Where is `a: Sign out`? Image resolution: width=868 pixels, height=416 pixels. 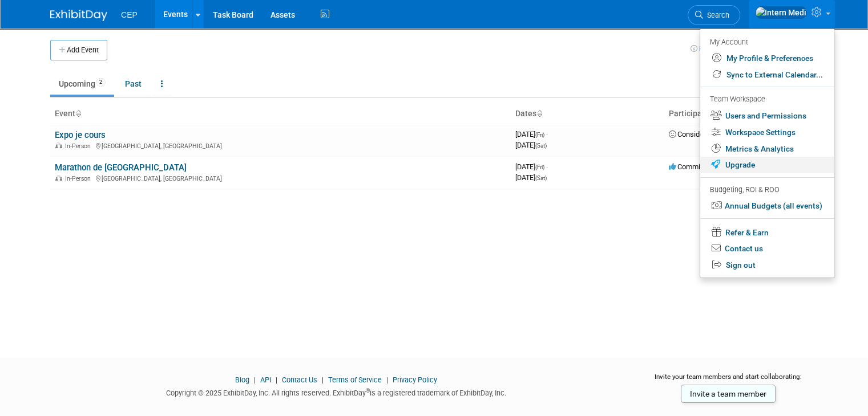
a: Sign out is located at coordinates (767, 265).